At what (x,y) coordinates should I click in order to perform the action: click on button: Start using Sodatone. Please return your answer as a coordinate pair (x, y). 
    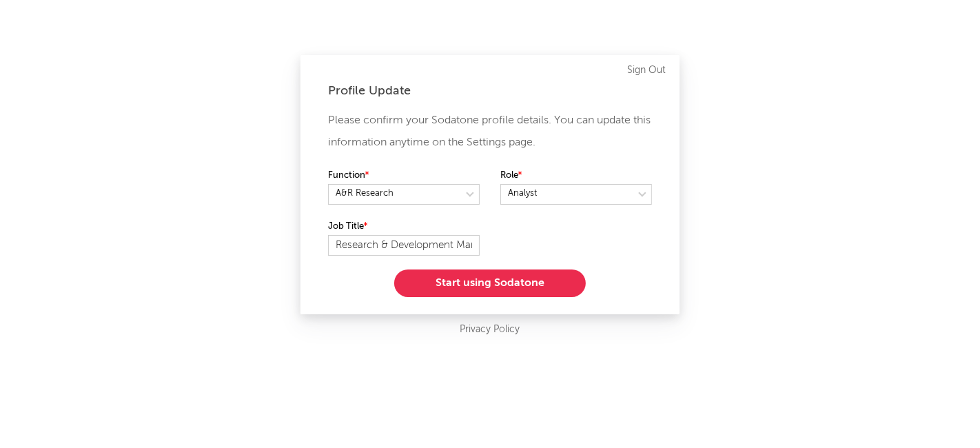
    Looking at the image, I should click on (490, 284).